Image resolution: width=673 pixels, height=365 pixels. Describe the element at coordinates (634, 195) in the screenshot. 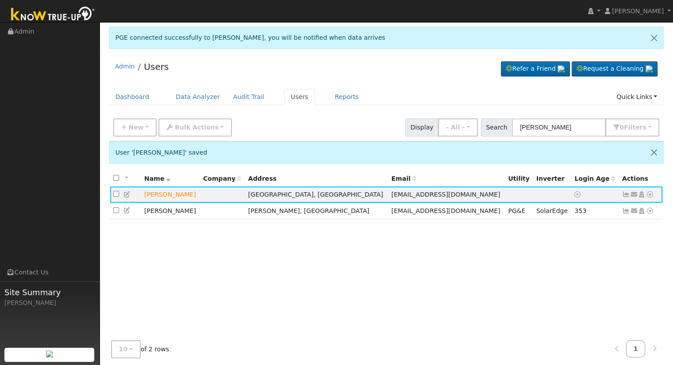

I see `a: brandonprice_40@yahoo.com` at that location.